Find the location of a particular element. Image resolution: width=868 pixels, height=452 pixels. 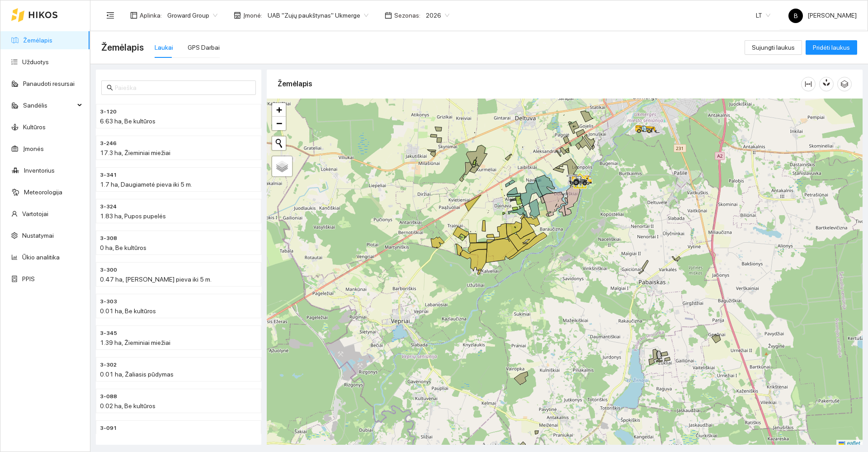

a: Užduotys is located at coordinates (35, 62).